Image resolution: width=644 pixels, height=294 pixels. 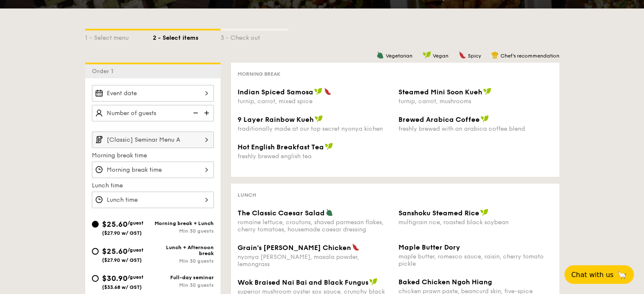 What do you see at coordinates (153, 93) in the screenshot?
I see `input: Event date` at bounding box center [153, 93].